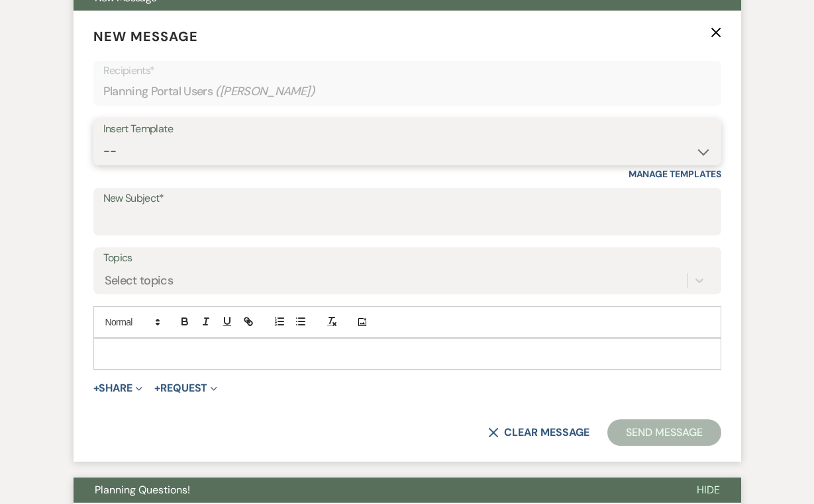 The image size is (814, 504). I want to click on div: Planning Portal Users, so click(407, 91).